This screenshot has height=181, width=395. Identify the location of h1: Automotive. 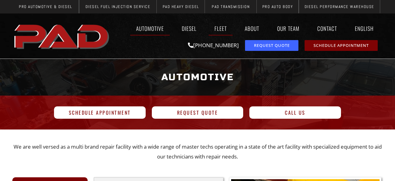
(198, 77).